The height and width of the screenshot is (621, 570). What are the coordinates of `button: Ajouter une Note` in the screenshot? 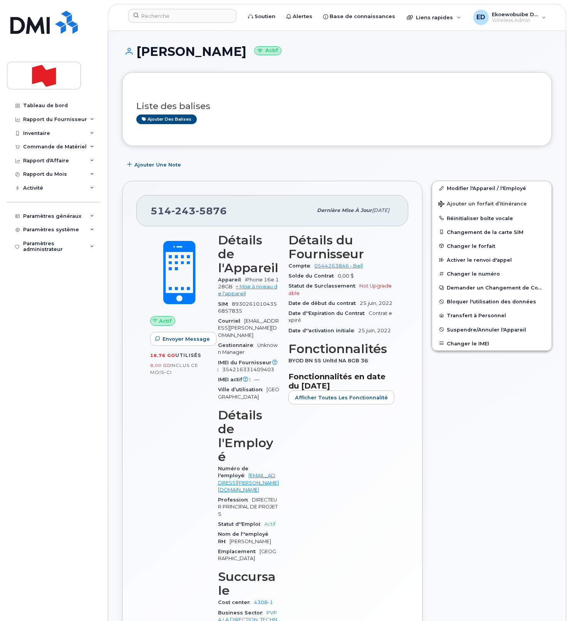 It's located at (155, 165).